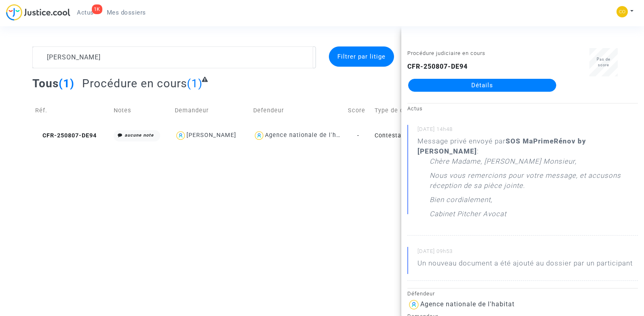  I want to click on span: Filtrer par litige, so click(361, 56).